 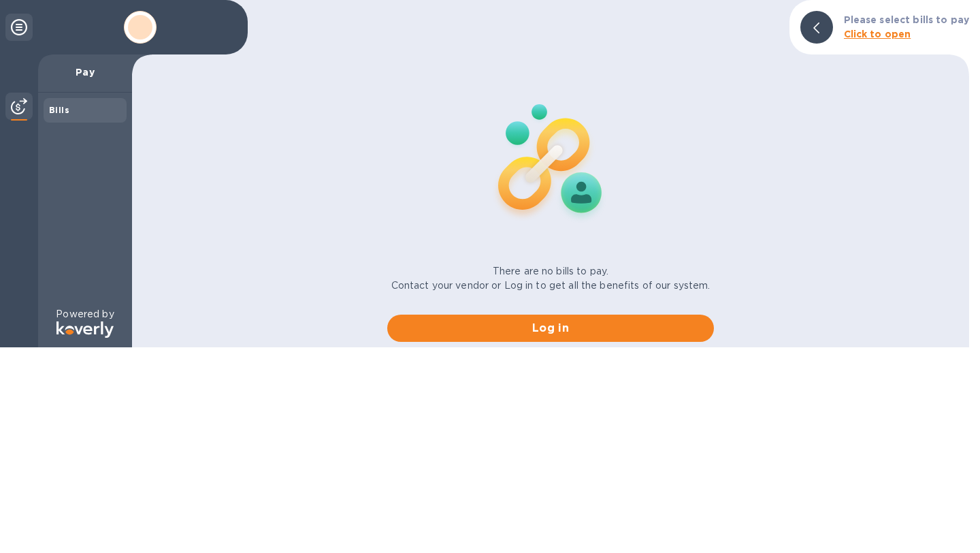 What do you see at coordinates (877, 34) in the screenshot?
I see `b: Click to open` at bounding box center [877, 34].